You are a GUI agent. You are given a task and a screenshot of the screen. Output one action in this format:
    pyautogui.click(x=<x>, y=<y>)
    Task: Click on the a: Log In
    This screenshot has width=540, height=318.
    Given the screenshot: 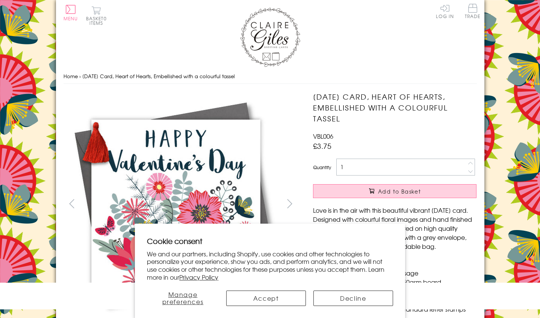 What is the action you would take?
    pyautogui.click(x=445, y=11)
    